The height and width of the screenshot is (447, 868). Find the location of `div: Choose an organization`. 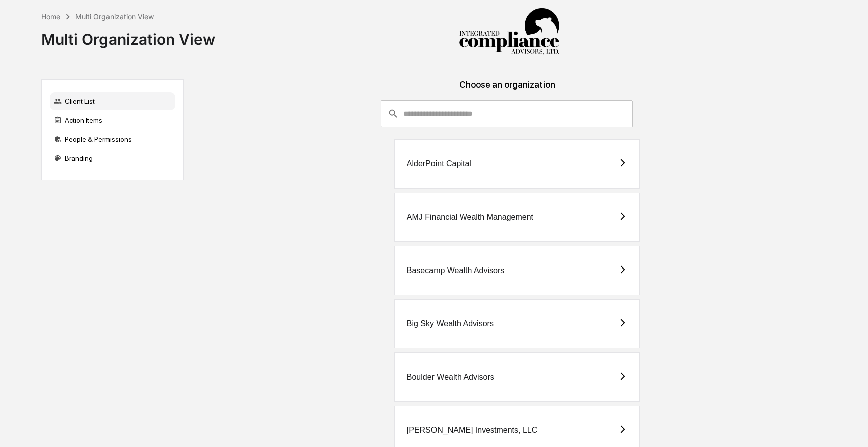

div: Choose an organization is located at coordinates (507, 89).